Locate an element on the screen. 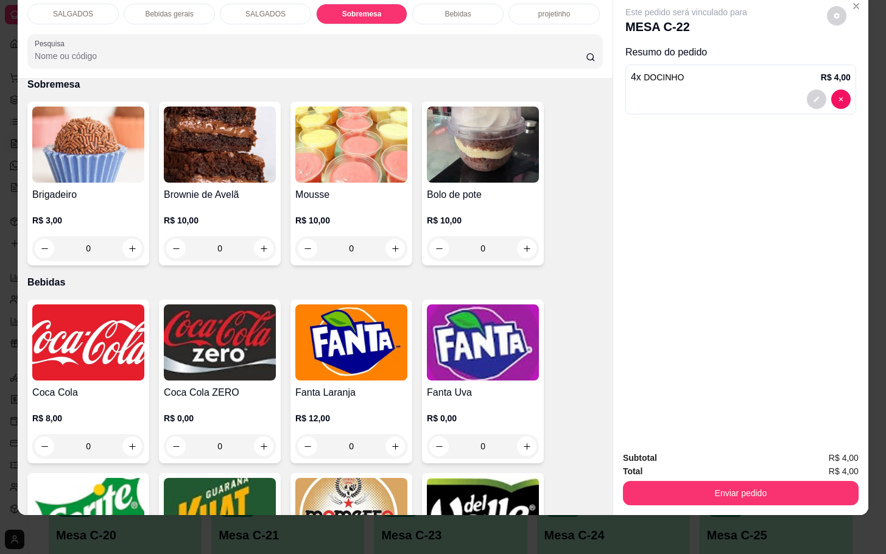 The image size is (886, 554). input: Pesquisa is located at coordinates (310, 56).